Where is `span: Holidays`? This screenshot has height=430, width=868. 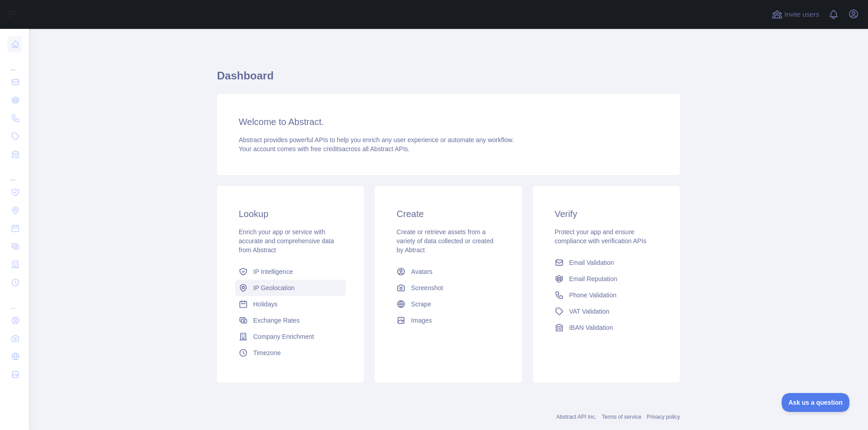 span: Holidays is located at coordinates (265, 304).